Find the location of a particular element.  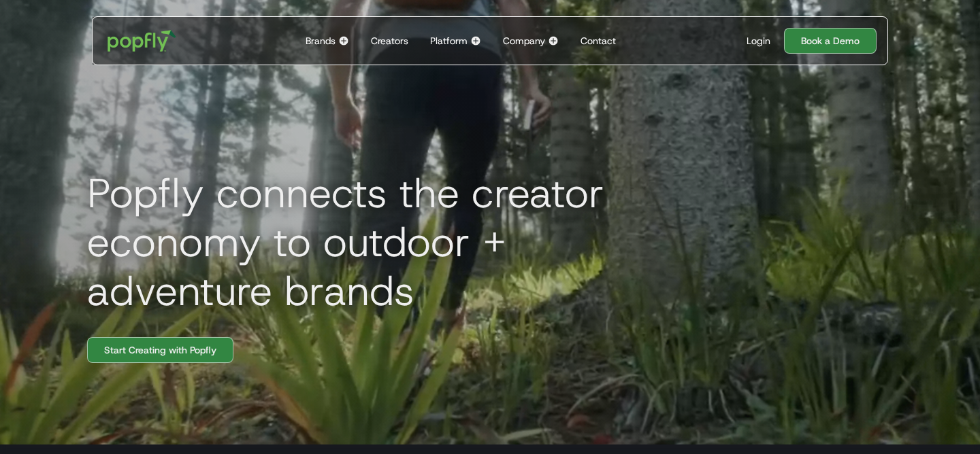

a: Start Creating with Popfly is located at coordinates (160, 350).